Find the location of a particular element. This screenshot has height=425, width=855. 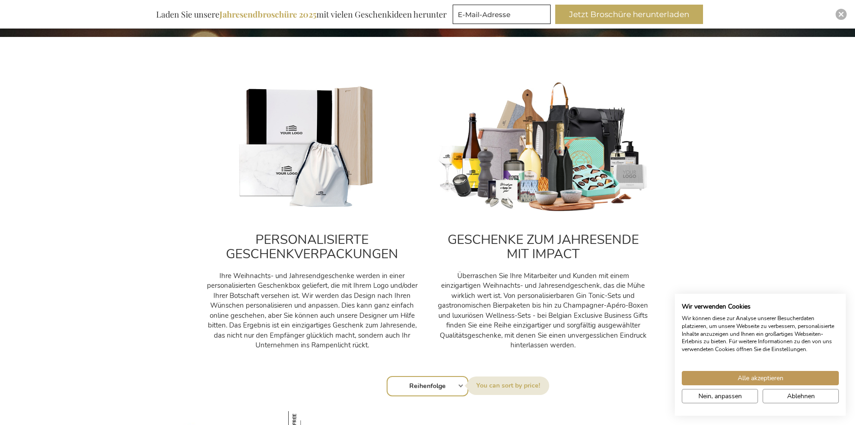

b: Jahresendbroschüre 2025 is located at coordinates (268, 14).